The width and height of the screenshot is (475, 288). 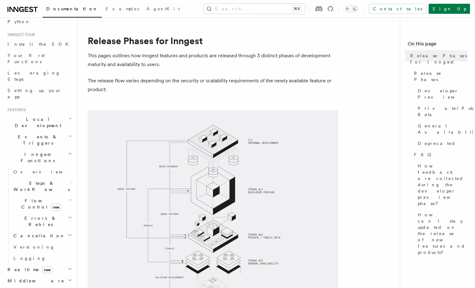 I want to click on a: Leveraging Steps, so click(x=39, y=76).